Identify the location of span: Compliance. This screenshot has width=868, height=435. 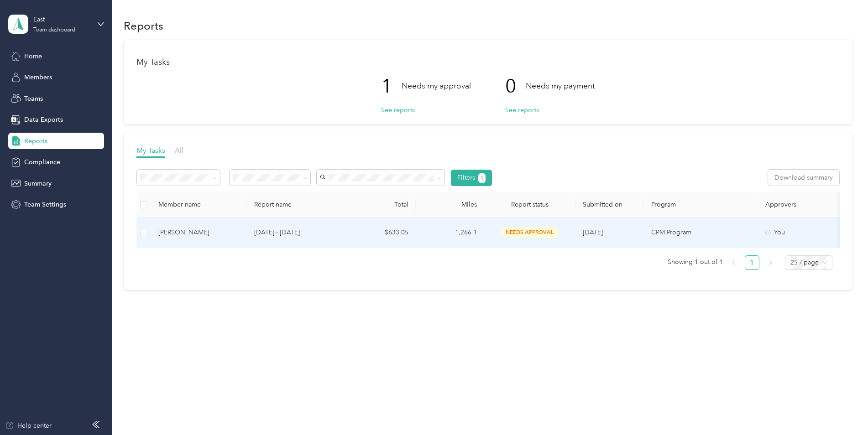
(42, 162).